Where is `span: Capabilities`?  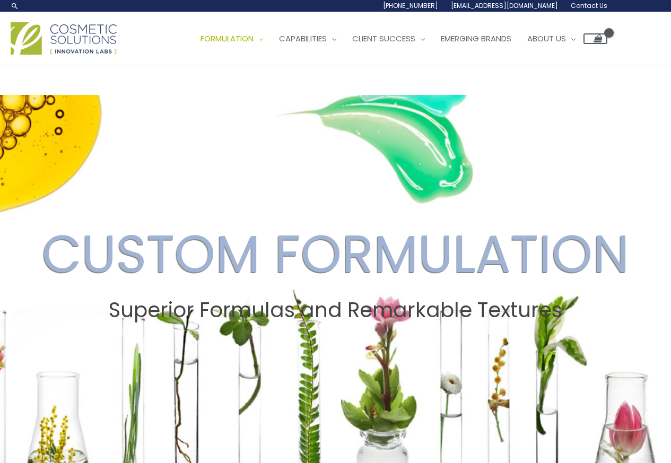 span: Capabilities is located at coordinates (303, 38).